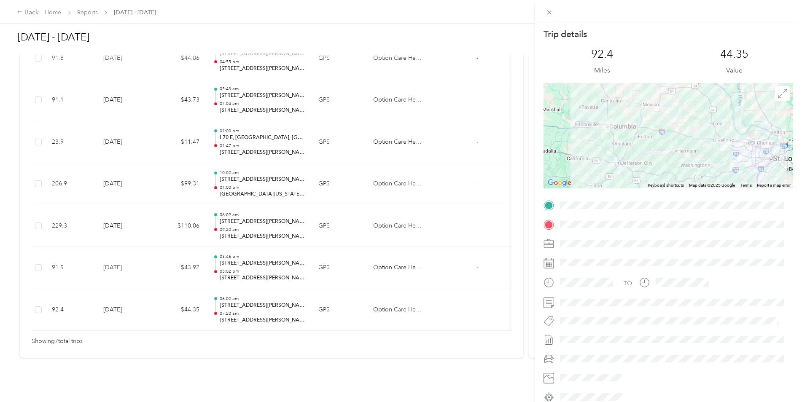 The width and height of the screenshot is (802, 402). What do you see at coordinates (666, 186) in the screenshot?
I see `button: Keyboard shortcuts` at bounding box center [666, 186].